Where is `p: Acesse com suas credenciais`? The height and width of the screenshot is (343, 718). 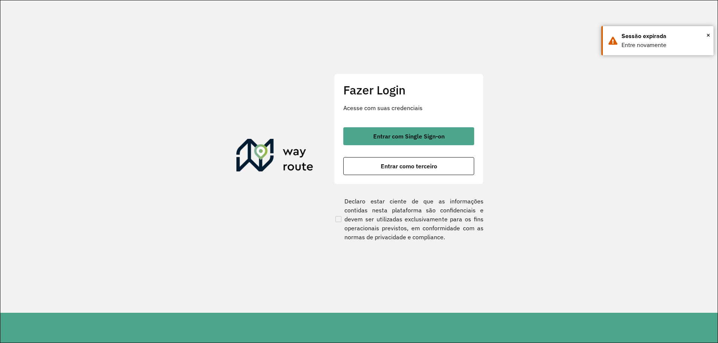
p: Acesse com suas credenciais is located at coordinates (409, 108).